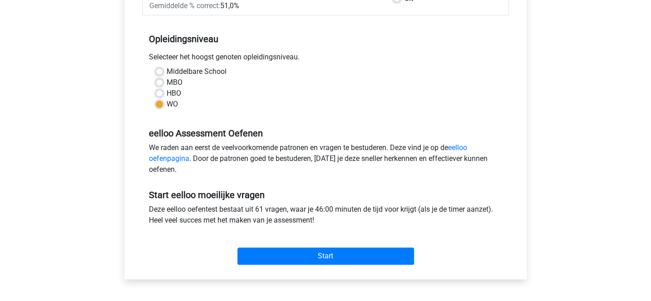  What do you see at coordinates (174, 93) in the screenshot?
I see `label: HBO` at bounding box center [174, 93].